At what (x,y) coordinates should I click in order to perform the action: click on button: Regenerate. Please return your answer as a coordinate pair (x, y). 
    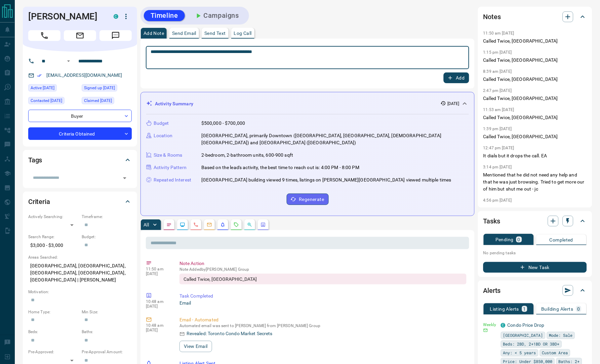
    Looking at the image, I should click on (307, 199).